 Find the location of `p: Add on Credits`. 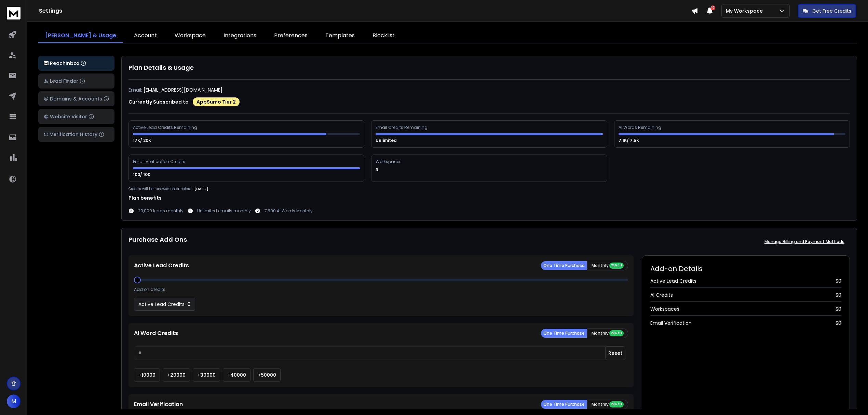

p: Add on Credits is located at coordinates (149, 289).